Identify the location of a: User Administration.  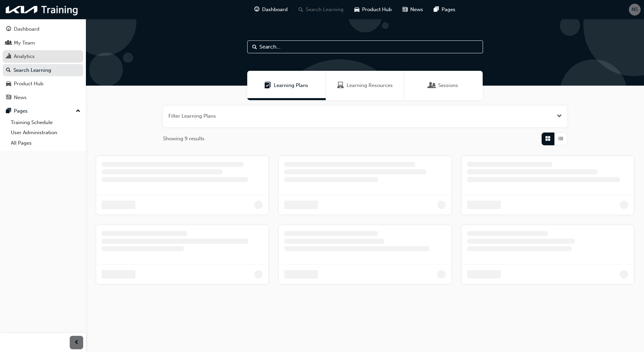
(46, 133).